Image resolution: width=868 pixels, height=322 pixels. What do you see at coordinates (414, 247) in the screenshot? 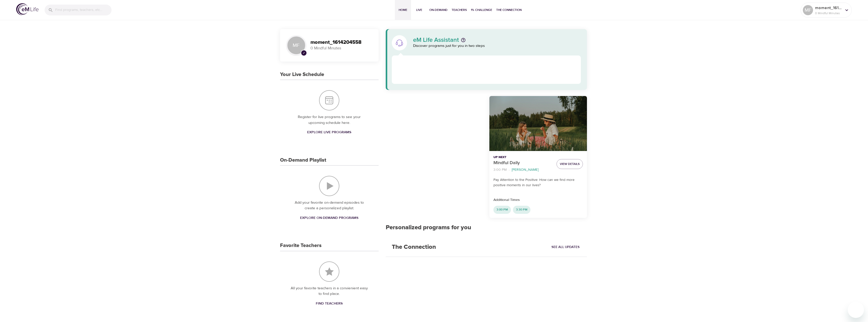
I see `h2: The Connection` at bounding box center [414, 247].